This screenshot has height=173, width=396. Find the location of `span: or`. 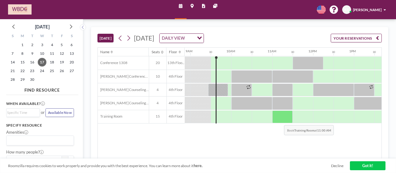

span: or is located at coordinates (43, 112).